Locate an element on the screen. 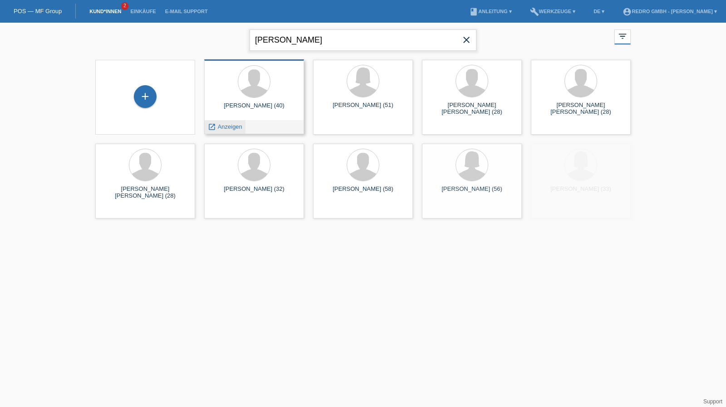 This screenshot has width=726, height=407. a: Kund*innen is located at coordinates (105, 11).